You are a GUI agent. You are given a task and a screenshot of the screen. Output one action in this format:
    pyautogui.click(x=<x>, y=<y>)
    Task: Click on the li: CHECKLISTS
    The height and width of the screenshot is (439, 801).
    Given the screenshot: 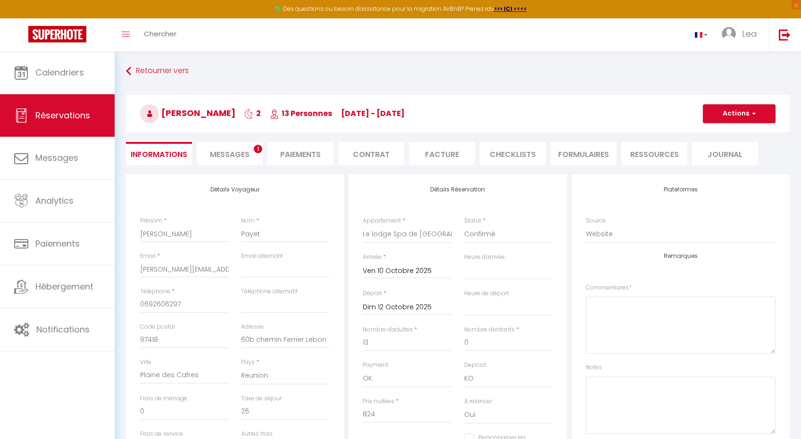 What is the action you would take?
    pyautogui.click(x=513, y=153)
    